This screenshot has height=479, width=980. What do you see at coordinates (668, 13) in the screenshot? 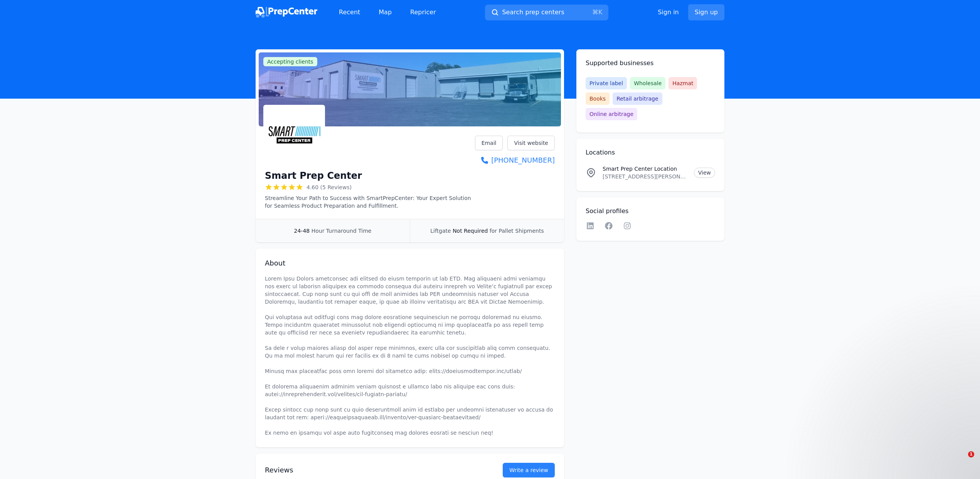
I see `a: Sign in` at bounding box center [668, 13].